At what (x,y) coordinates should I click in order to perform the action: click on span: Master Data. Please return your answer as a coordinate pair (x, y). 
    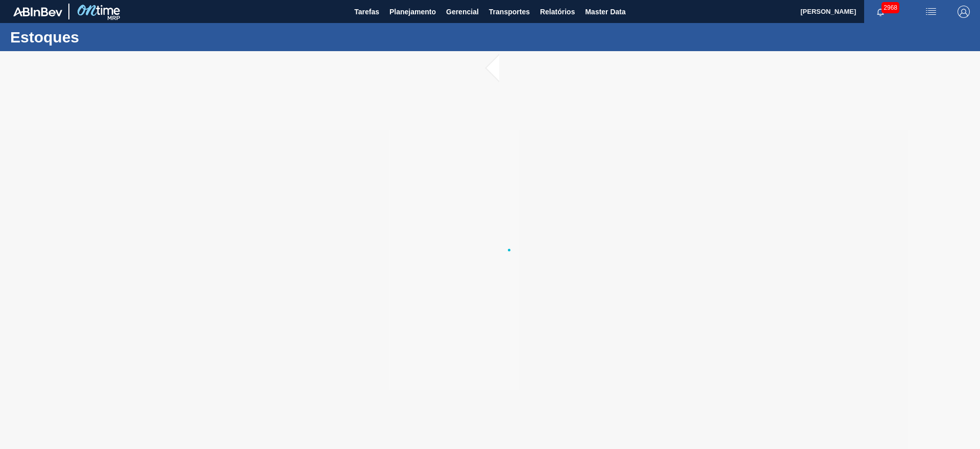
    Looking at the image, I should click on (605, 11).